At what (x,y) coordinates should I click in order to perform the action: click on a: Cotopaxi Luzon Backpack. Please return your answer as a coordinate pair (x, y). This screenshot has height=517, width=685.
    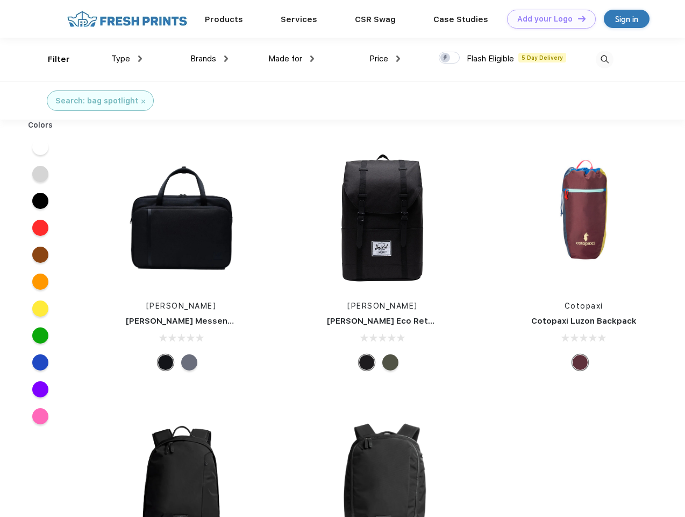
    Looking at the image, I should click on (584, 321).